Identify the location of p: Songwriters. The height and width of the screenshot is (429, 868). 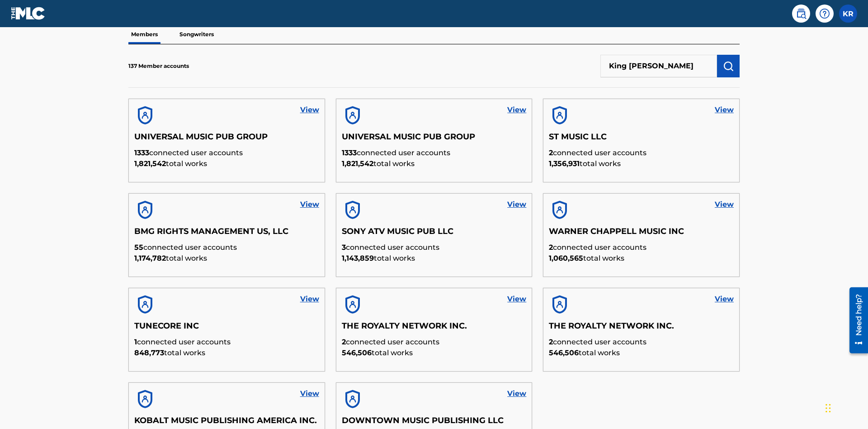
(197, 34).